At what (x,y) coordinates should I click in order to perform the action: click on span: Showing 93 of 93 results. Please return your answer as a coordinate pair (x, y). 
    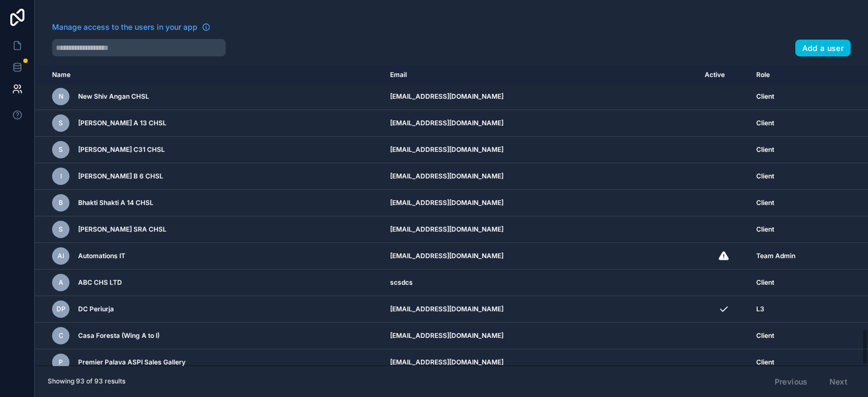
    Looking at the image, I should click on (86, 382).